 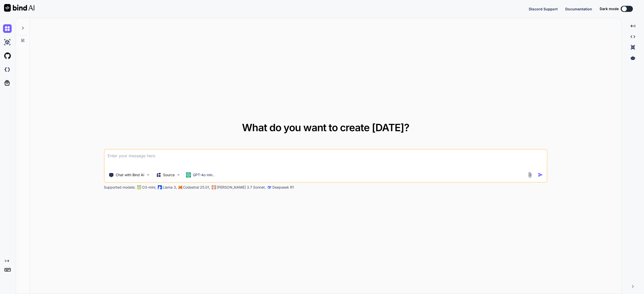 I want to click on p: GPT-4o min.., so click(x=204, y=175).